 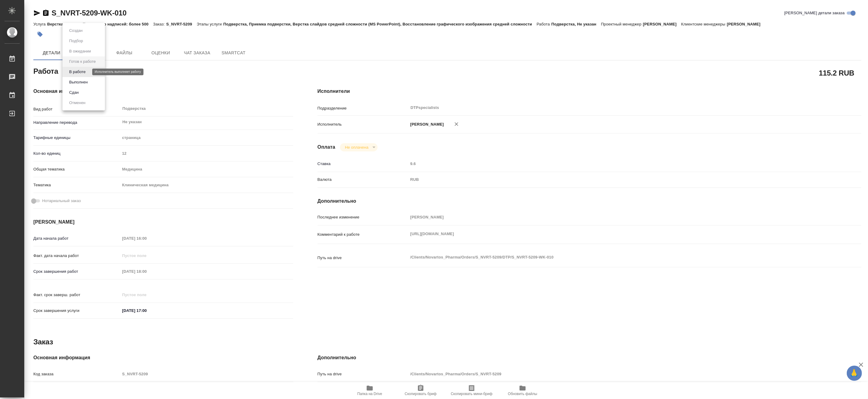 What do you see at coordinates (78, 72) in the screenshot?
I see `button: В работе` at bounding box center [78, 72].